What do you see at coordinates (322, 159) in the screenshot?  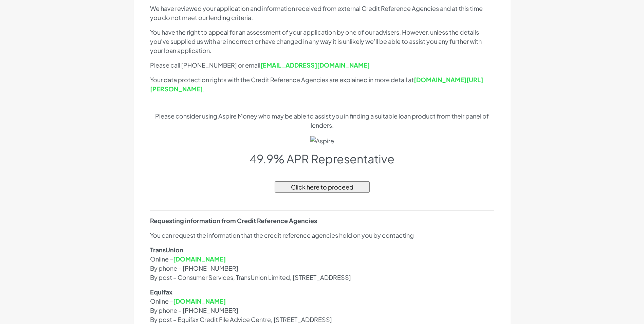 I see `h3: 49.9% APR Representative` at bounding box center [322, 159].